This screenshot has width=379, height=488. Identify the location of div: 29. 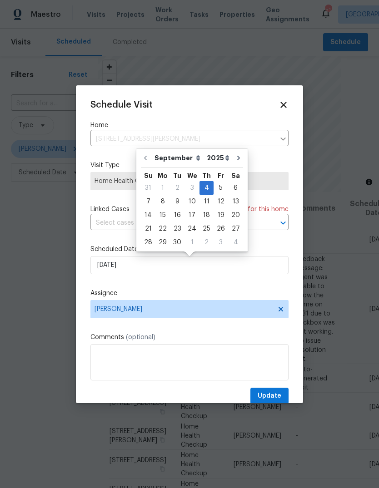
(162, 242).